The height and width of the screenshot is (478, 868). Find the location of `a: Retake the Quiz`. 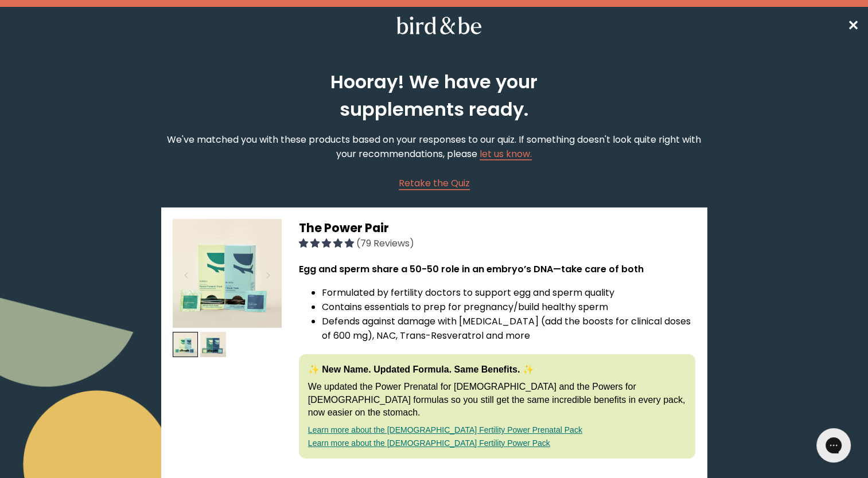

a: Retake the Quiz is located at coordinates (434, 183).